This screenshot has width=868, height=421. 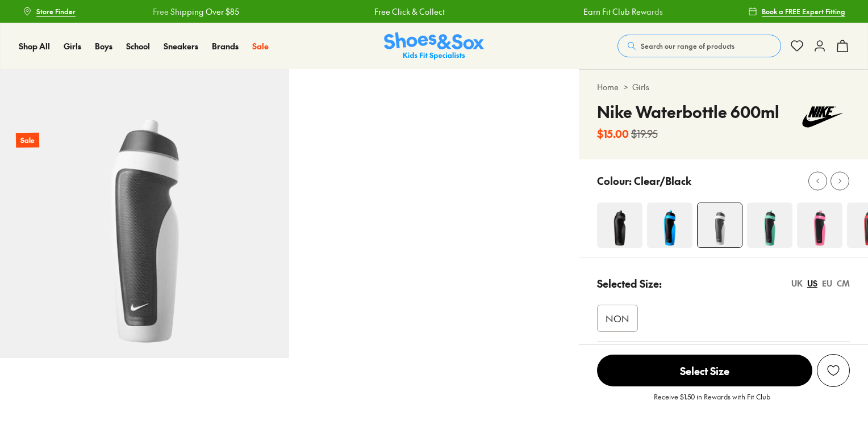 I want to click on a: Shoes & Sox, so click(x=434, y=46).